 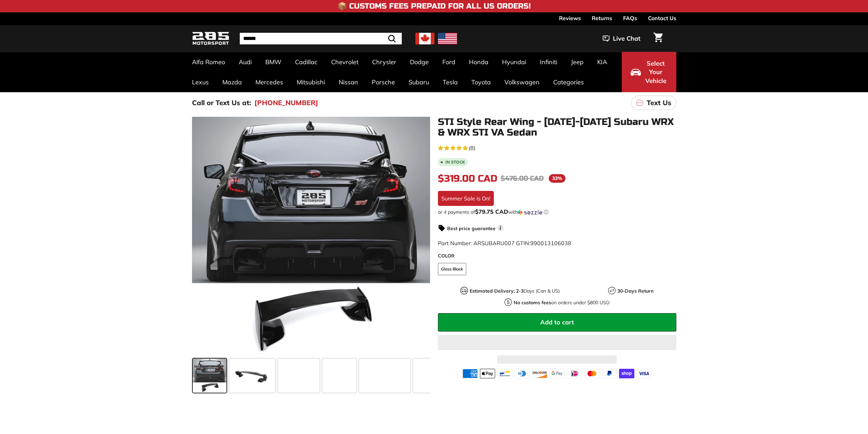 I want to click on img: ideal, so click(x=575, y=374).